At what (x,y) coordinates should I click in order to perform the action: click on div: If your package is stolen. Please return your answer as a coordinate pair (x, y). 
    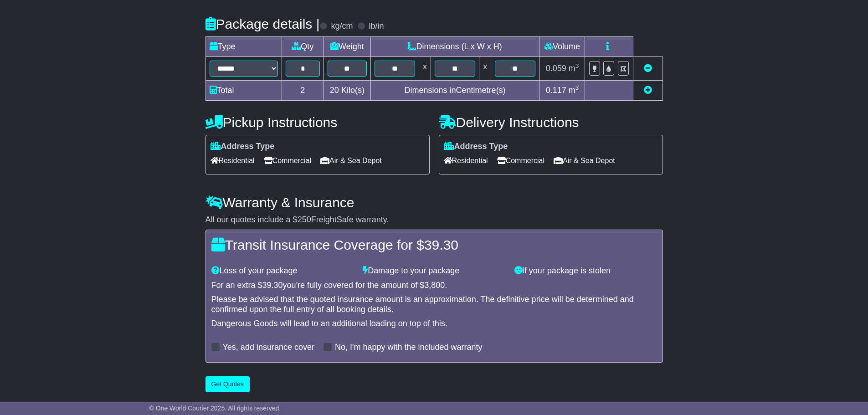
    Looking at the image, I should click on (586, 271).